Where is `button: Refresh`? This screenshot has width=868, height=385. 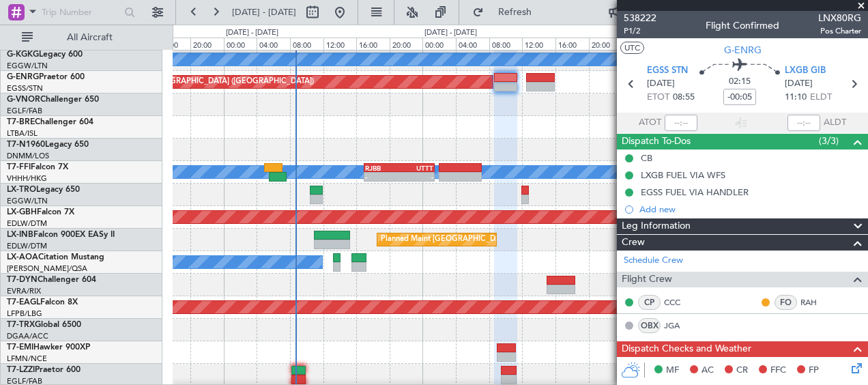 button: Refresh is located at coordinates (507, 12).